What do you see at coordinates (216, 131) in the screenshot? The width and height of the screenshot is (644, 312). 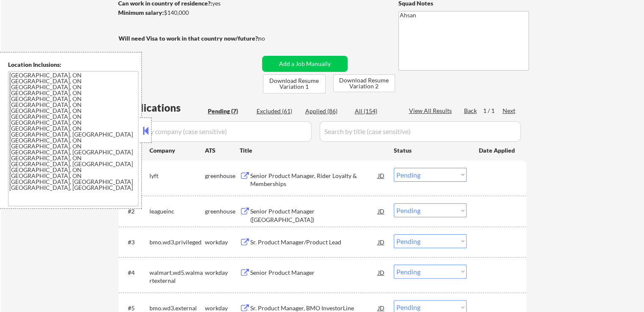 I see `input: Search by company (case sensitive)` at bounding box center [216, 131].